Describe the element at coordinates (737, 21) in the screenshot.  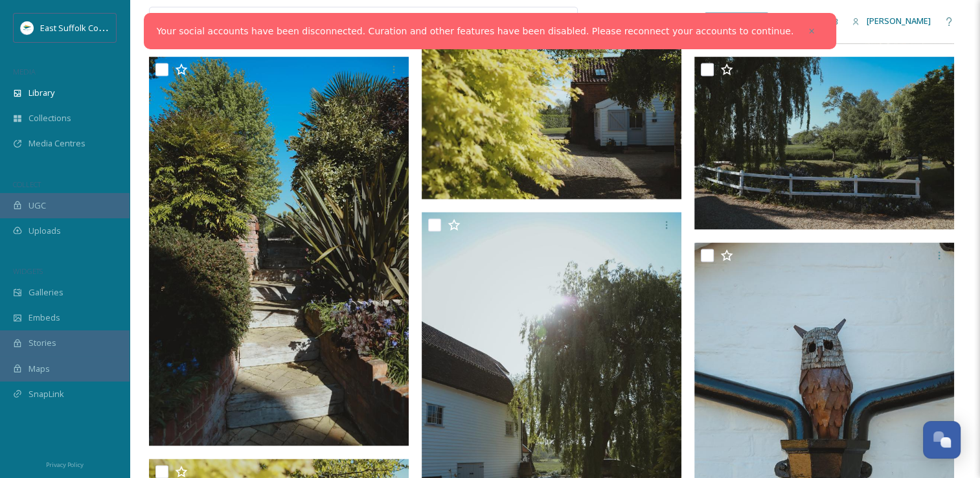
I see `div: What's New` at that location.